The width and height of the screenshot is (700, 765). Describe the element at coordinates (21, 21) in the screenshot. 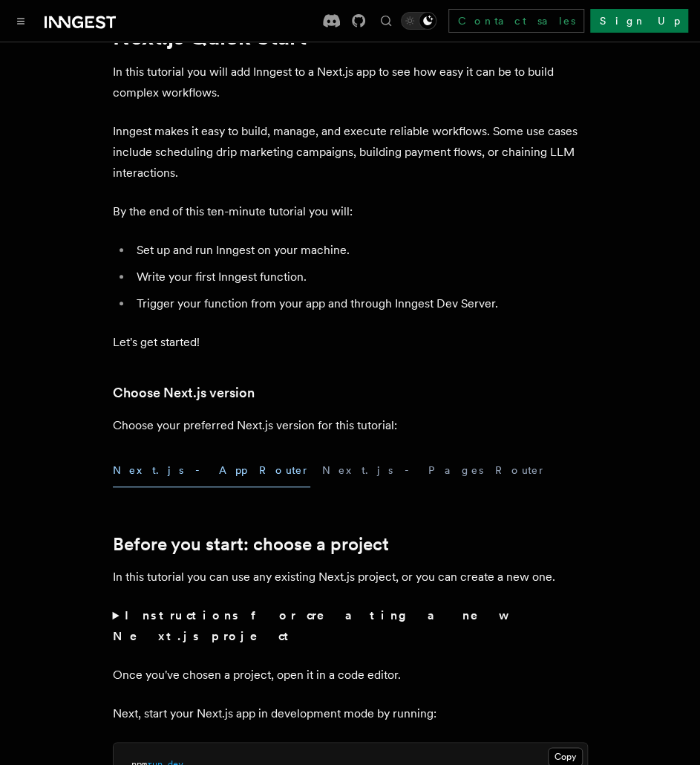

I see `button: Toggle navigation` at that location.